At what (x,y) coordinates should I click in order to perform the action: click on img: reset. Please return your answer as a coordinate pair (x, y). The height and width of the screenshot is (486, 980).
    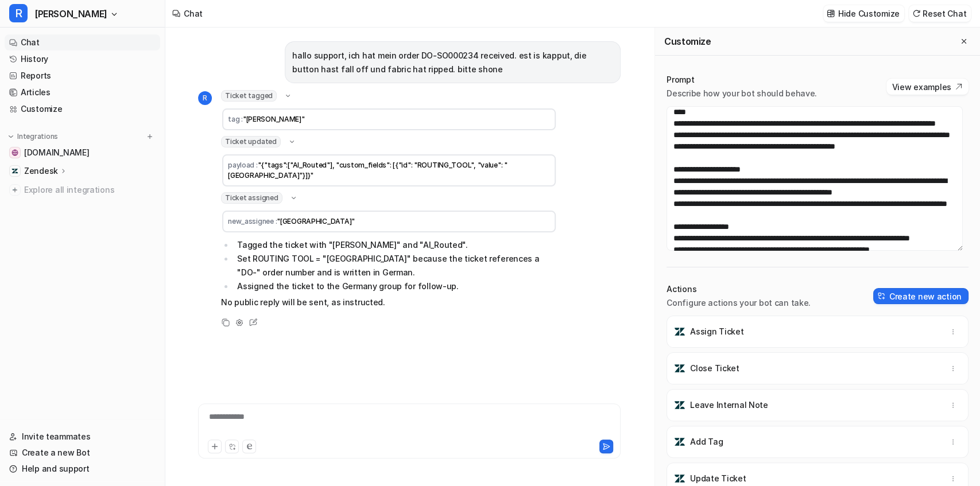
    Looking at the image, I should click on (917, 14).